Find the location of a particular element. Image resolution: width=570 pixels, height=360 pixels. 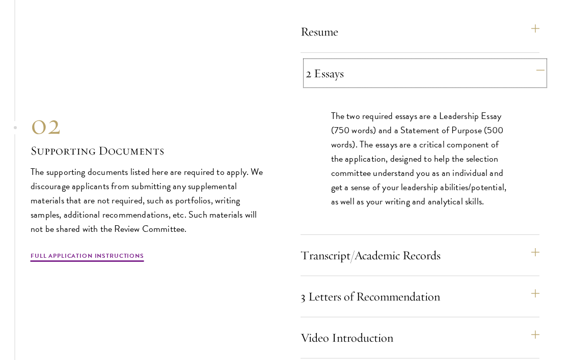

button: Resume is located at coordinates (420, 32).